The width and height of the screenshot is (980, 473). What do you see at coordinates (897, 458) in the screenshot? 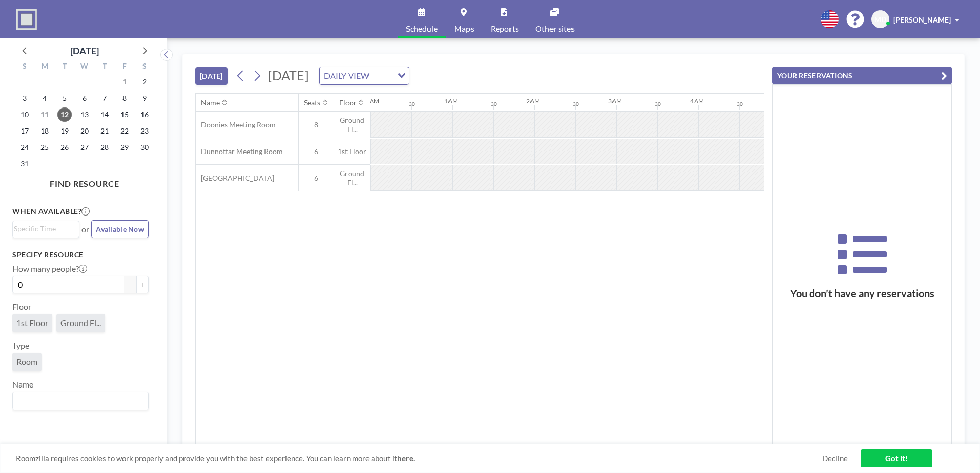
I see `a: Got it!` at bounding box center [897, 458].